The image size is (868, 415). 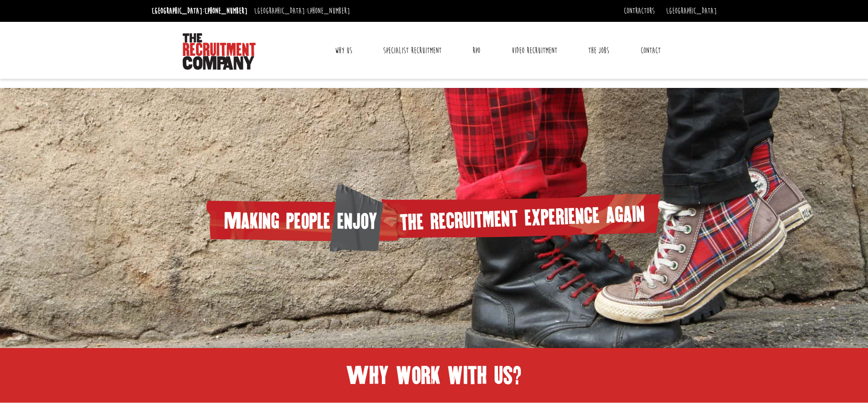 I want to click on img: homepage-heading.png, so click(x=434, y=218).